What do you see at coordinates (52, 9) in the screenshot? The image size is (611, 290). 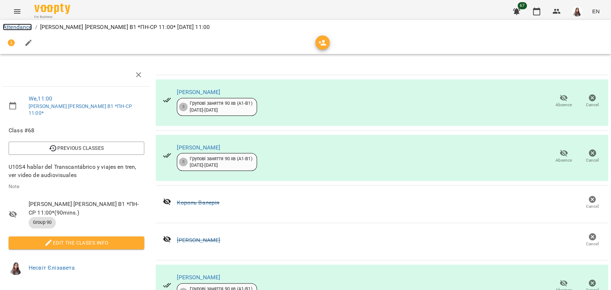 I see `img: Voopty Logo` at bounding box center [52, 9].